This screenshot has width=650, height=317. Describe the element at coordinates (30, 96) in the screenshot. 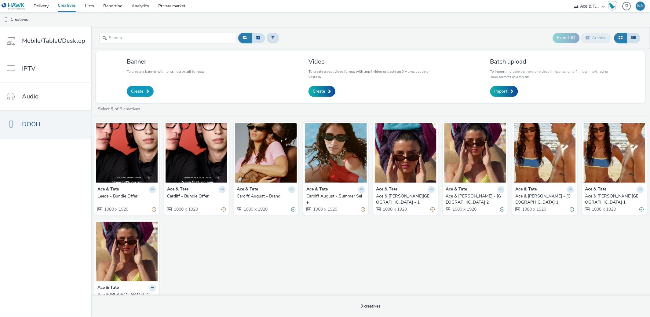

I see `span: Audio` at that location.